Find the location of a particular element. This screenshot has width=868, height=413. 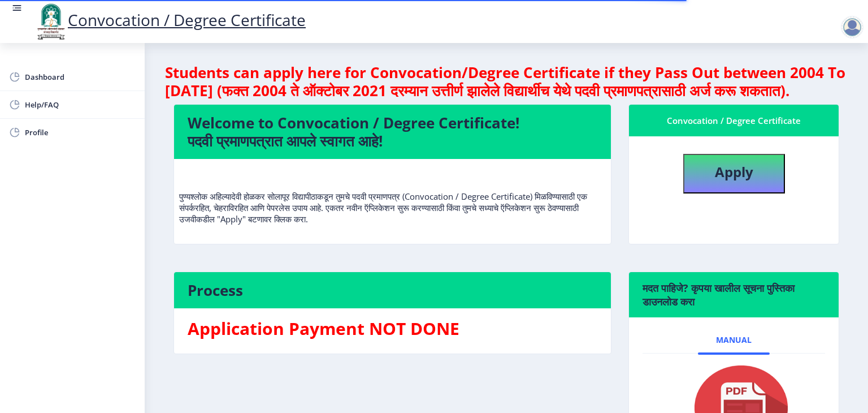

h4: Welcome to Convocation / Degree Certificate! पदवी प्रमाणपत्रात आपले स्वागत आहे! is located at coordinates (392, 132).